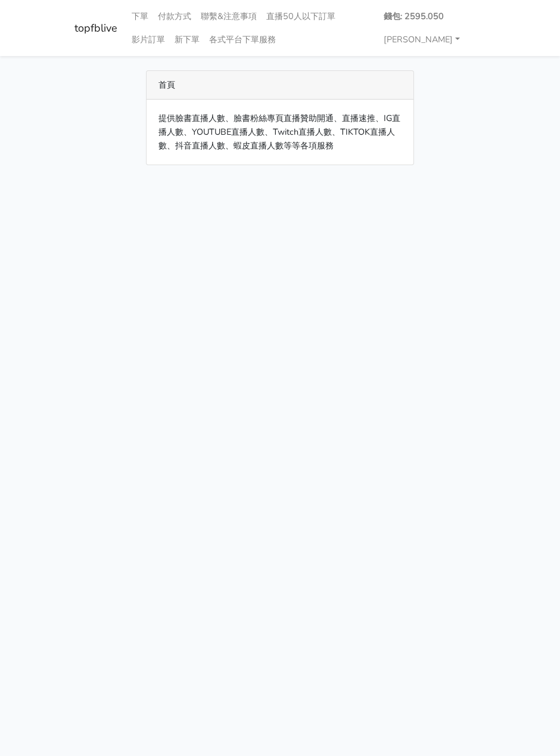 The height and width of the screenshot is (756, 560). What do you see at coordinates (243, 39) in the screenshot?
I see `a: 各式平台下單服務` at bounding box center [243, 39].